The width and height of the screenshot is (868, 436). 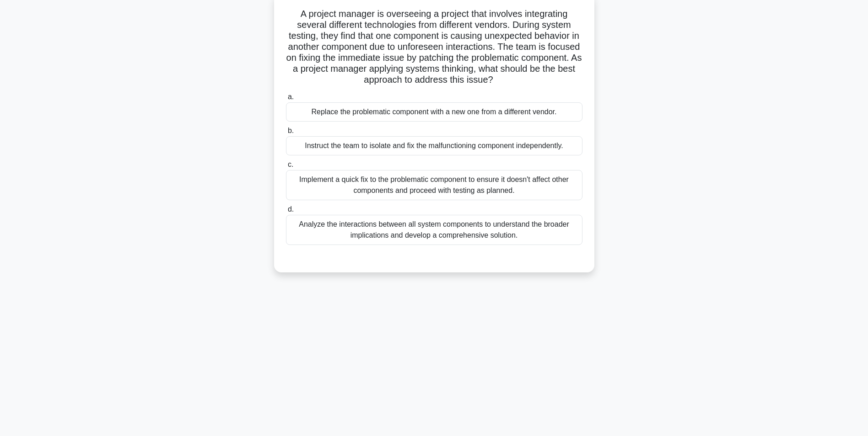 I want to click on span: a., so click(x=291, y=96).